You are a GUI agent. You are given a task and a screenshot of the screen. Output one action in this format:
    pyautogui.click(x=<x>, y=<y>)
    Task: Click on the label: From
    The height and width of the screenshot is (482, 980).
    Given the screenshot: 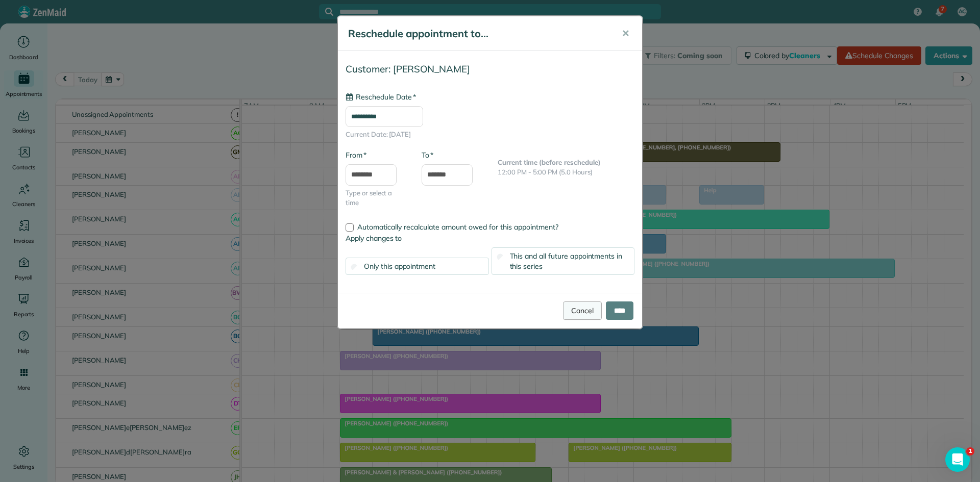 What is the action you would take?
    pyautogui.click(x=356, y=155)
    